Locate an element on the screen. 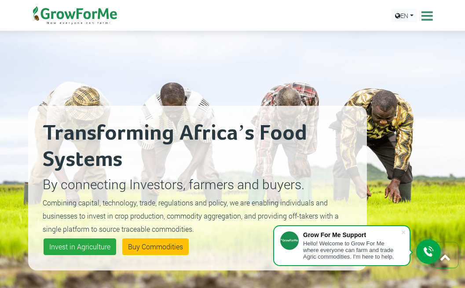 This screenshot has height=288, width=465. div: Hello! Welcome to Grow For Me where everyone can farm and trade Agric commodities. I'm here to help. is located at coordinates (352, 250).